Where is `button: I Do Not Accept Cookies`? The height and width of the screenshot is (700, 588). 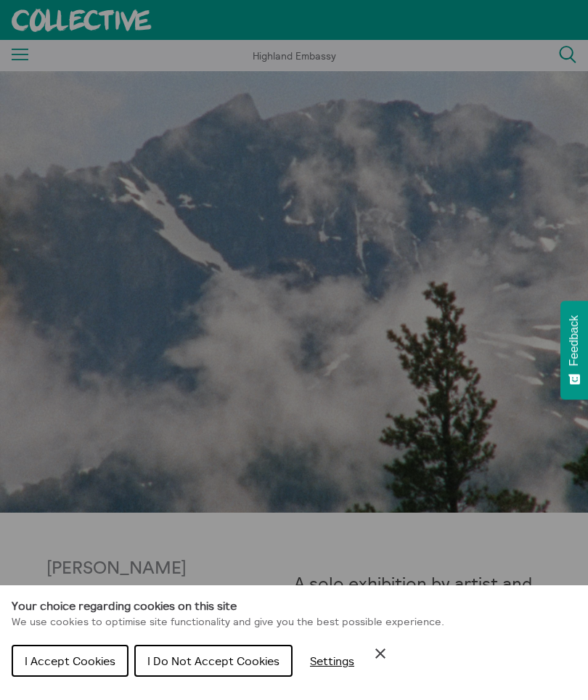
button: I Do Not Accept Cookies is located at coordinates (214, 661).